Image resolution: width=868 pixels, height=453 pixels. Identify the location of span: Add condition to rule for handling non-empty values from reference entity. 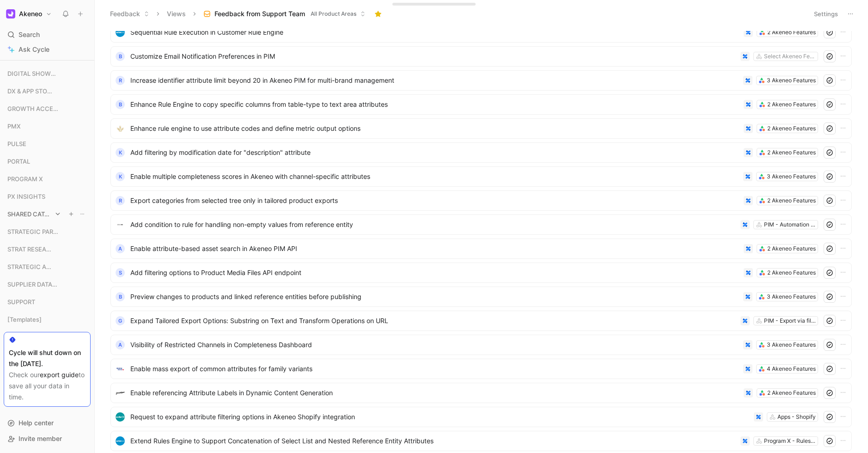
(434, 225).